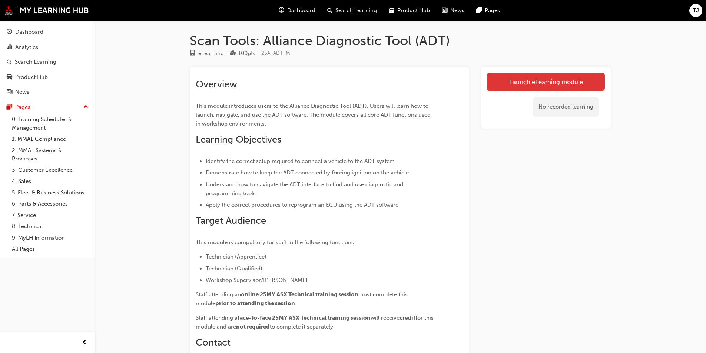  I want to click on div: 100 pts, so click(247, 53).